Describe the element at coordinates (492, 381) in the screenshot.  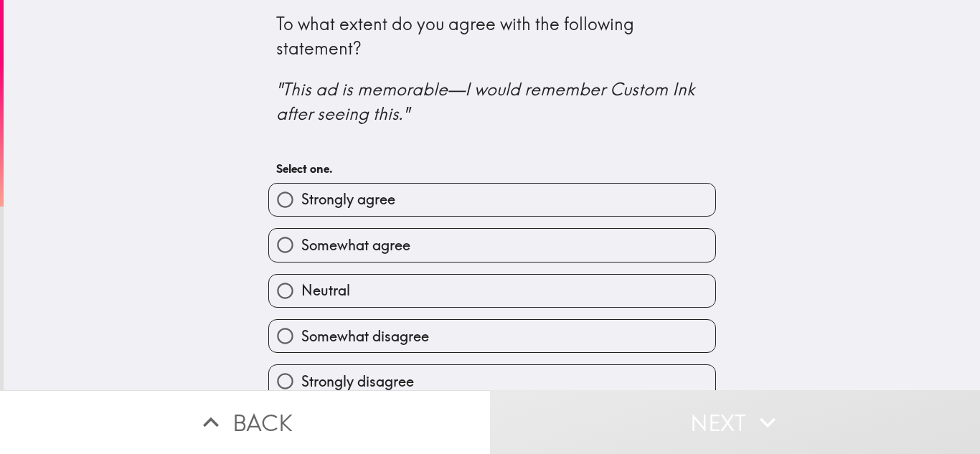
I see `button: Strongly disagree` at that location.